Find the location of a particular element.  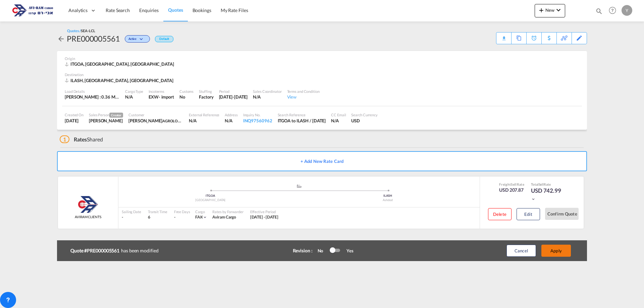

div: Search Reference is located at coordinates (302, 115).